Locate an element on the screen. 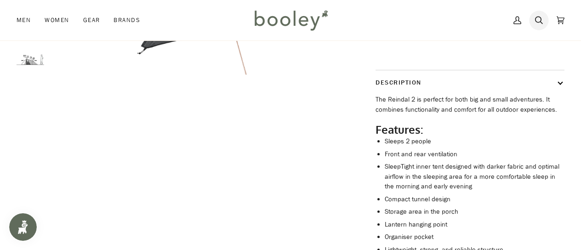  li: Compact tunnel design is located at coordinates (475, 200).